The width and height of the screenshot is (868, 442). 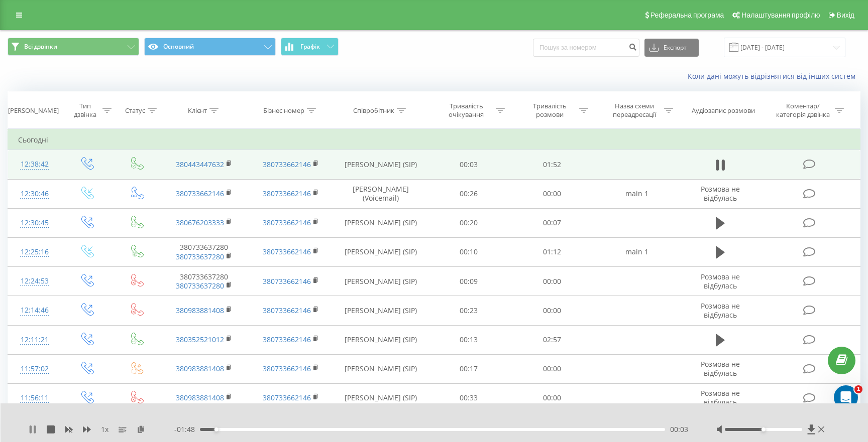 I want to click on div: Співробітник, so click(x=374, y=110).